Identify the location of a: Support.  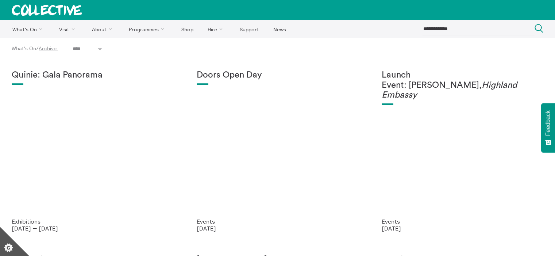
(249, 29).